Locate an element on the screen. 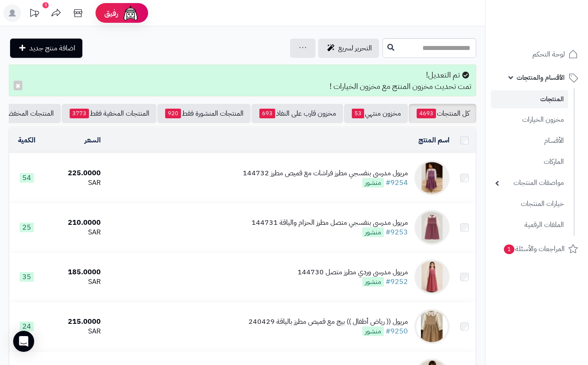 The width and height of the screenshot is (588, 365). a: لوحة التحكم is located at coordinates (537, 54).